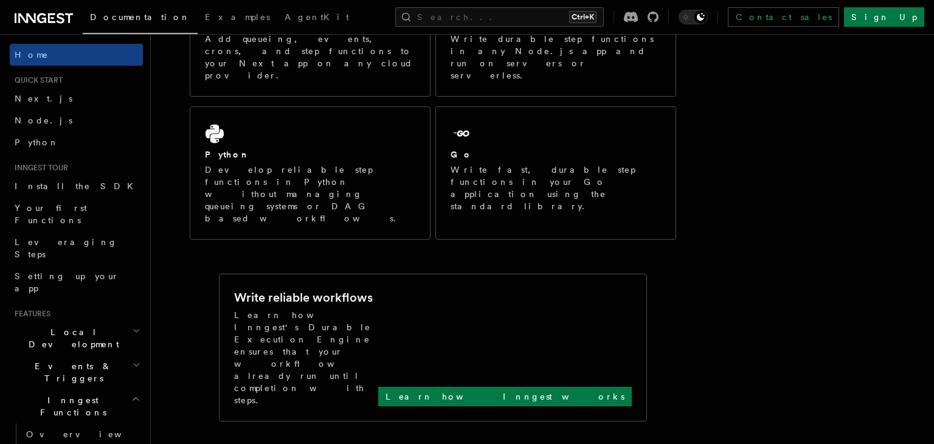  I want to click on a: Node.js, so click(76, 120).